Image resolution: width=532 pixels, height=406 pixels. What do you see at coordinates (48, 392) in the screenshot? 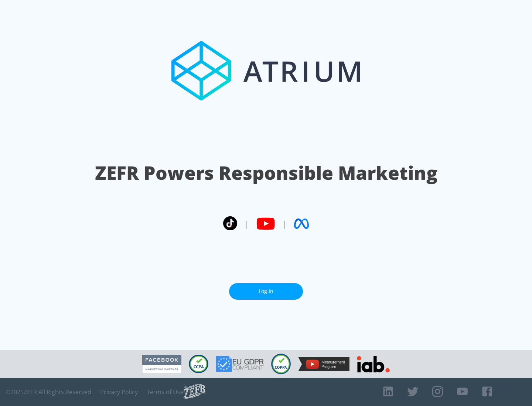
I see `span: © 2025 ZEFR All Rights Reserved` at bounding box center [48, 392].